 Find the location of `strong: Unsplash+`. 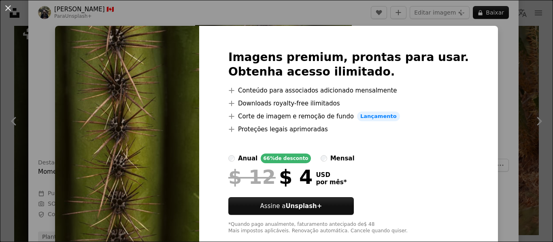

strong: Unsplash+ is located at coordinates (303, 206).